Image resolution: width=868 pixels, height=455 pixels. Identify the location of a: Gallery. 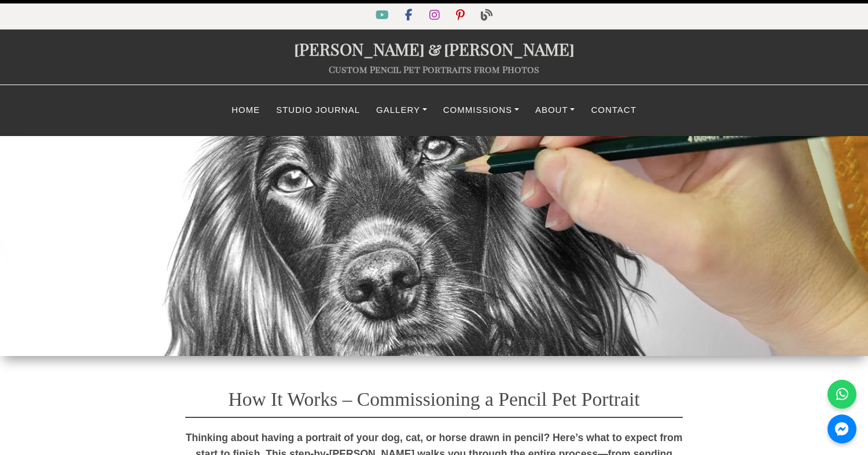
(401, 110).